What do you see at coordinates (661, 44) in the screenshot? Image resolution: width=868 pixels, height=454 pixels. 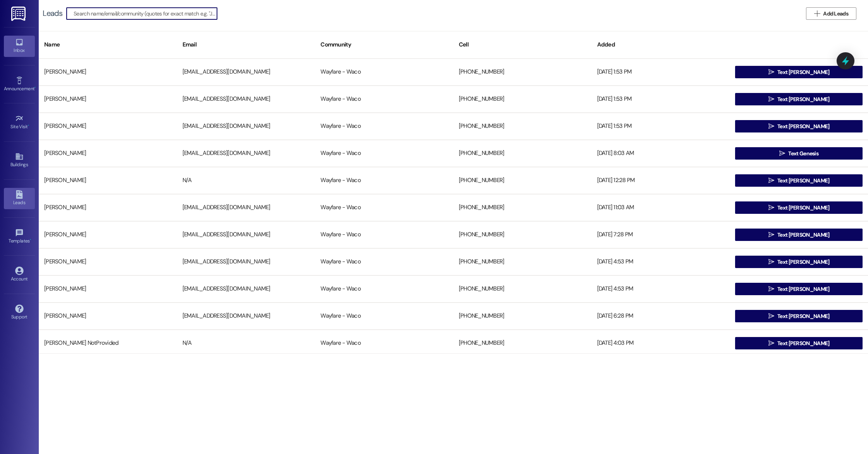 I see `div: Added` at bounding box center [661, 44].